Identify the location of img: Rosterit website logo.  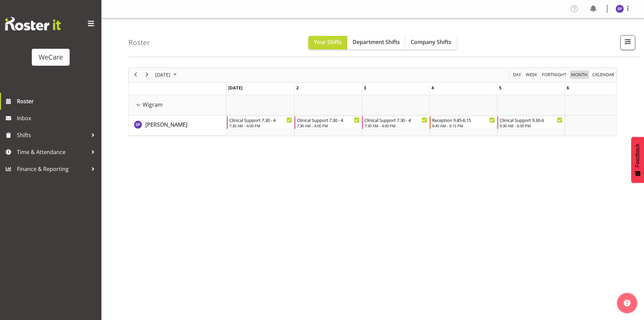
(33, 24).